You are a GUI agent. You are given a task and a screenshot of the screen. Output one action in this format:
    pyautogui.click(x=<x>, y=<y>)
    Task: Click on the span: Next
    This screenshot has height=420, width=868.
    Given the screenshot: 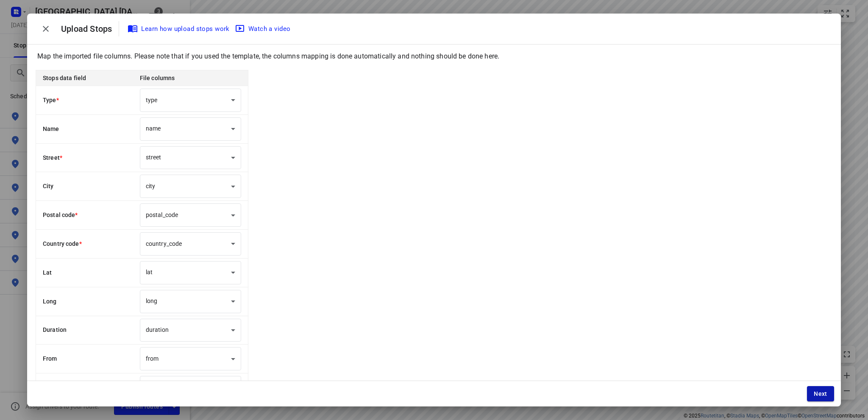 What is the action you would take?
    pyautogui.click(x=820, y=394)
    